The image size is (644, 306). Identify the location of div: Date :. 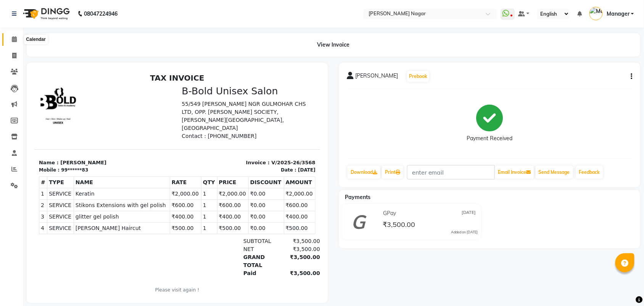
(254, 100).